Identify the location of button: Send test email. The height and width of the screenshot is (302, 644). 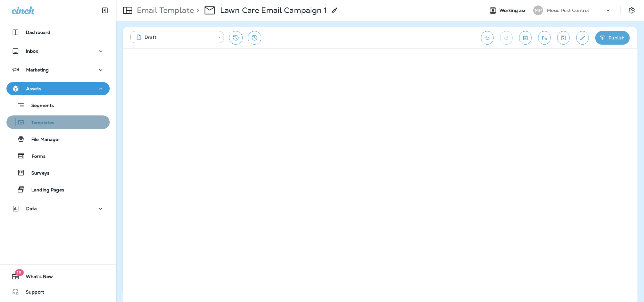
(545, 38).